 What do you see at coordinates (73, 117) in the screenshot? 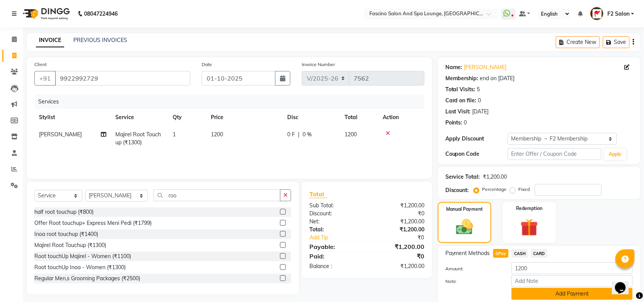
I see `th: Stylist` at bounding box center [73, 117].